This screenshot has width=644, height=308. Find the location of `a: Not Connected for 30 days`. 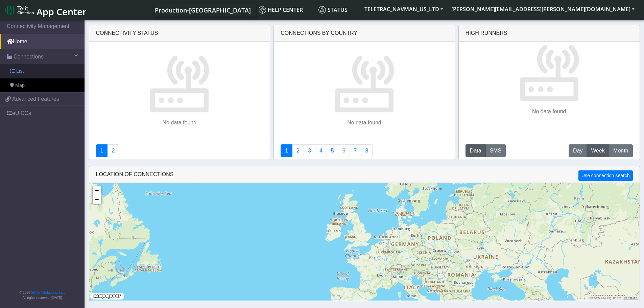

a: Not Connected for 30 days is located at coordinates (367, 151).